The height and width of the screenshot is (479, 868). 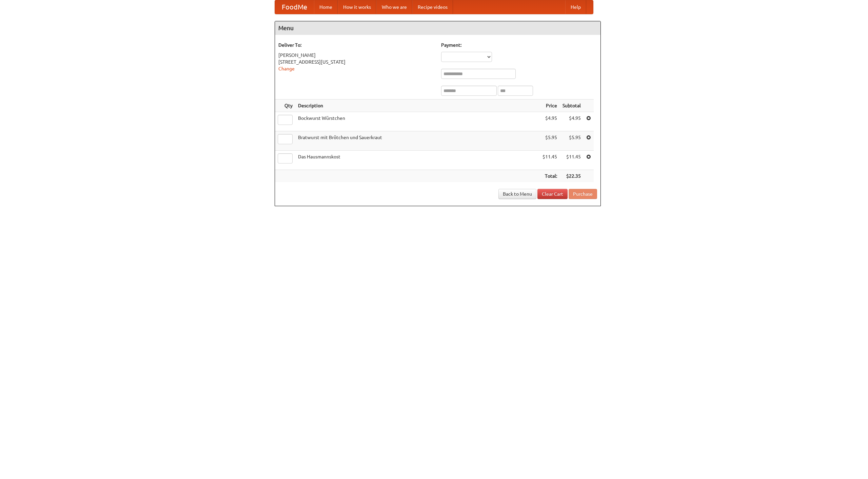 What do you see at coordinates (294, 7) in the screenshot?
I see `a: FoodMe` at bounding box center [294, 7].